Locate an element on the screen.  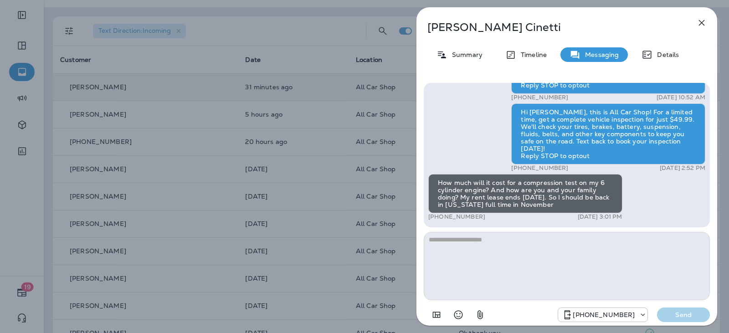
p: Timeline is located at coordinates (531, 55).